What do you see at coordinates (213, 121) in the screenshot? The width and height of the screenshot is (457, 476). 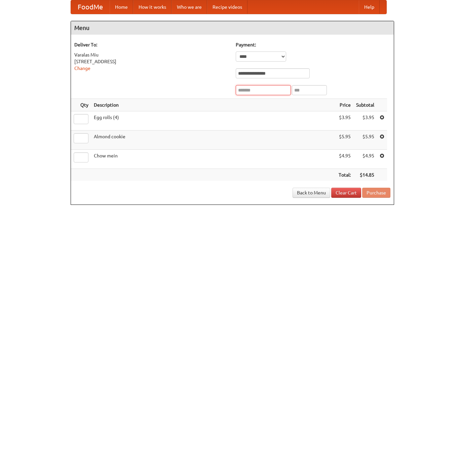 I see `td: Egg rolls (4)` at bounding box center [213, 121].